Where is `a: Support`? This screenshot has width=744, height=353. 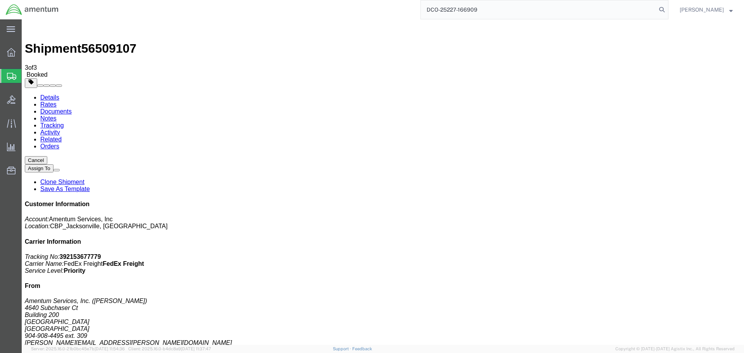 a: Support is located at coordinates (343, 349).